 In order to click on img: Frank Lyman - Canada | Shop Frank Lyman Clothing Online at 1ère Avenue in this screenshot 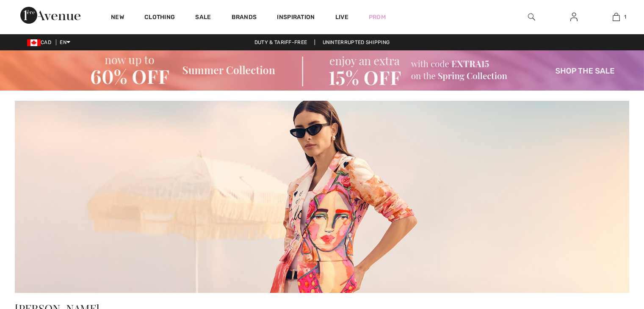, I will do `click(321, 196)`.